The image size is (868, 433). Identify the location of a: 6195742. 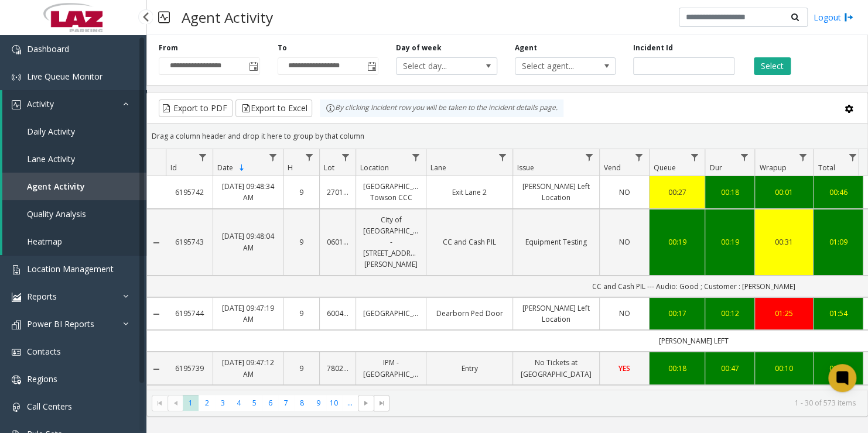
(189, 192).